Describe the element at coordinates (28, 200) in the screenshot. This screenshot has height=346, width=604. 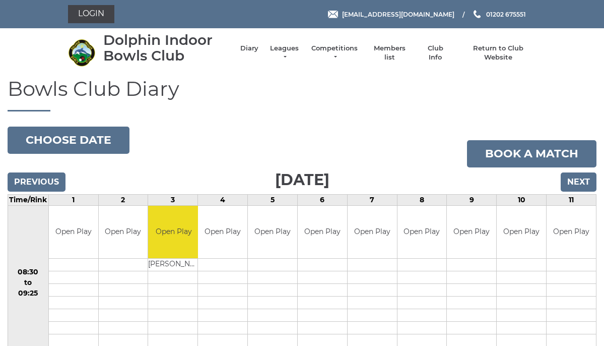
I see `td: Time/Rink` at that location.